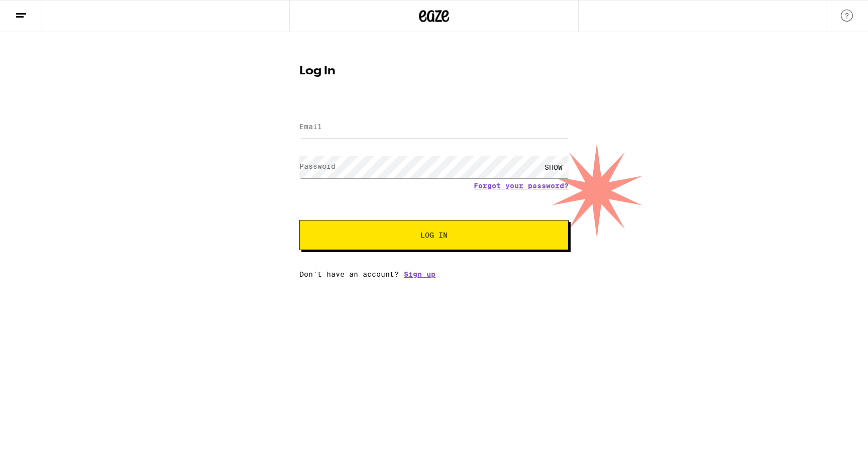  I want to click on span: Log In, so click(434, 235).